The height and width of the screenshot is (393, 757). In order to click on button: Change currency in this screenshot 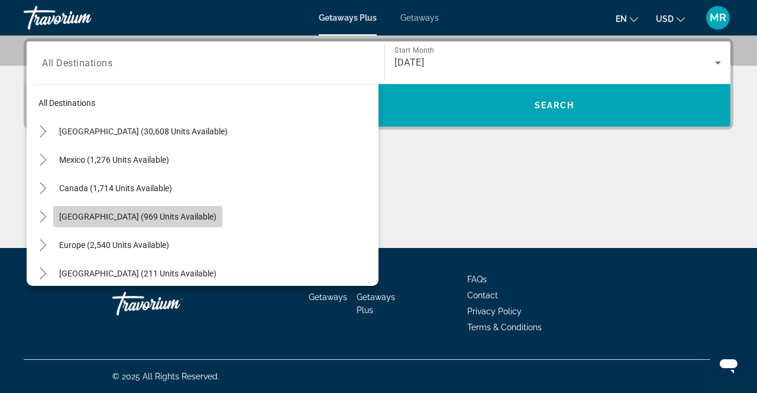, I will do `click(670, 18)`.